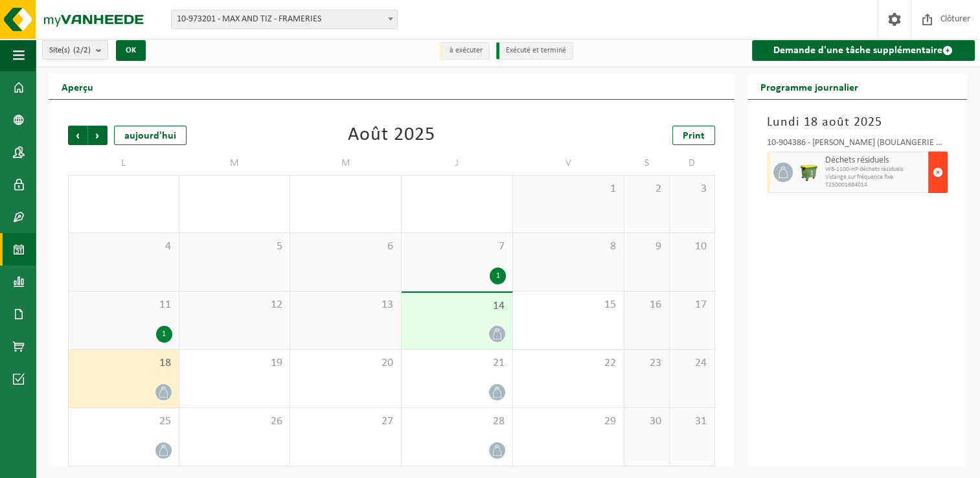 Image resolution: width=980 pixels, height=478 pixels. What do you see at coordinates (284, 19) in the screenshot?
I see `span: 10-973201 - MAX AND TIZ - FRAMERIES` at bounding box center [284, 19].